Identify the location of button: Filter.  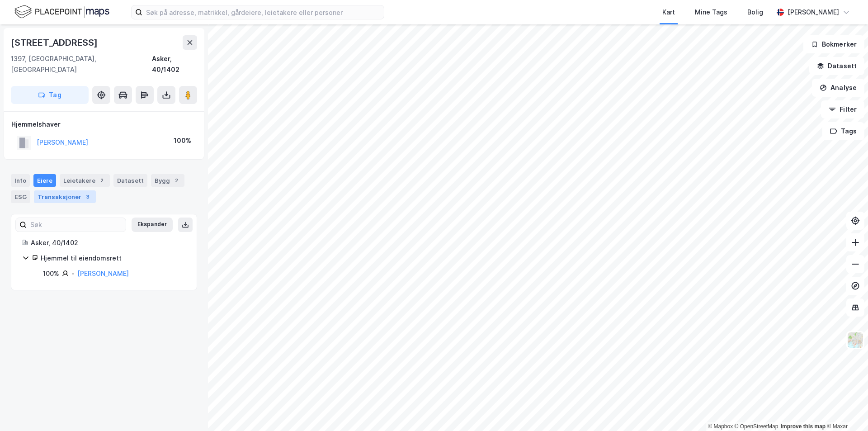
(843, 109).